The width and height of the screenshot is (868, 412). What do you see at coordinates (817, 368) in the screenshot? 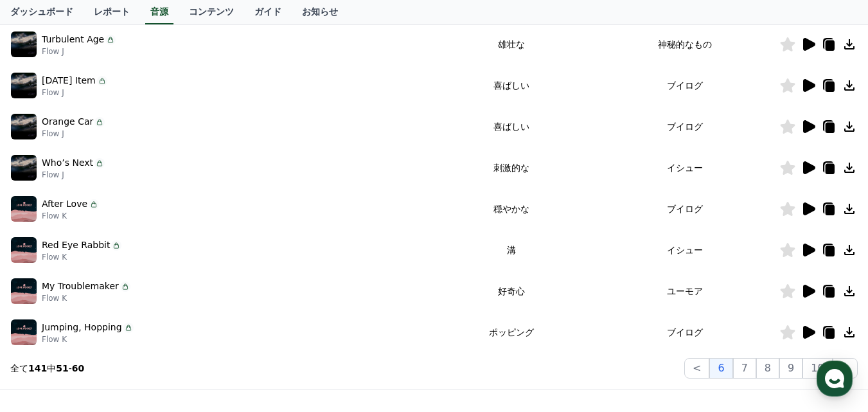
I see `button: 10` at bounding box center [817, 368].